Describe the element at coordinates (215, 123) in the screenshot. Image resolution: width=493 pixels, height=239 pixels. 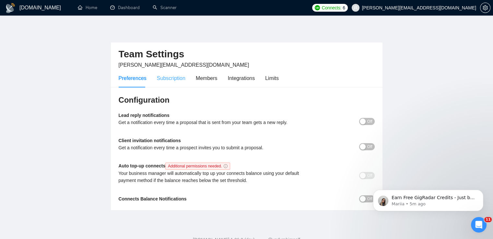
I see `div: Get a notification every time a proposal that is sent from your team gets a new reply.` at that location.